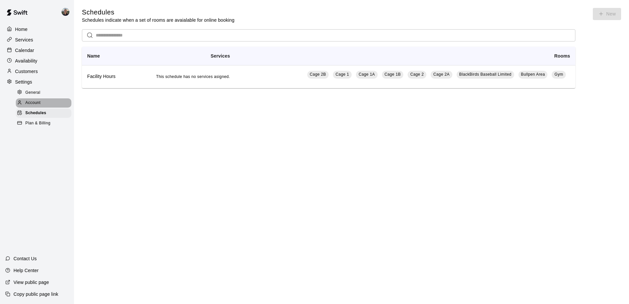  What do you see at coordinates (342, 75) in the screenshot?
I see `a: Cage 1` at bounding box center [342, 75].